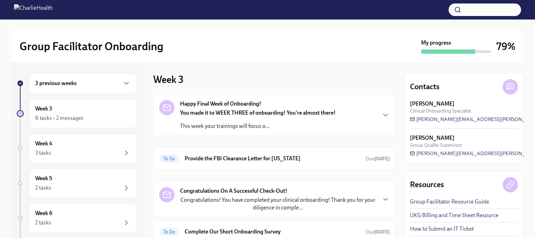 Image resolution: width=535 pixels, height=245 pixels. I want to click on p: This week your trainings will focus o..., so click(258, 126).